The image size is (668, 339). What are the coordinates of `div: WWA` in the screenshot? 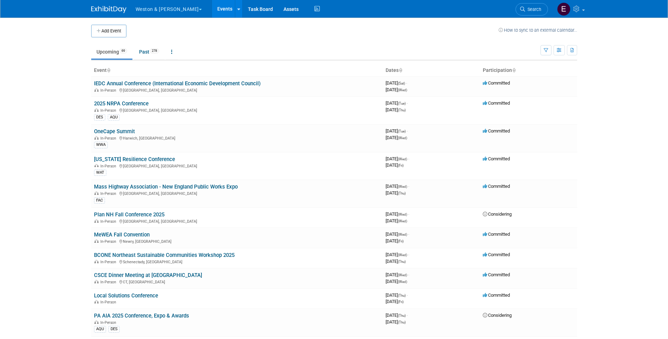 It's located at (101, 145).